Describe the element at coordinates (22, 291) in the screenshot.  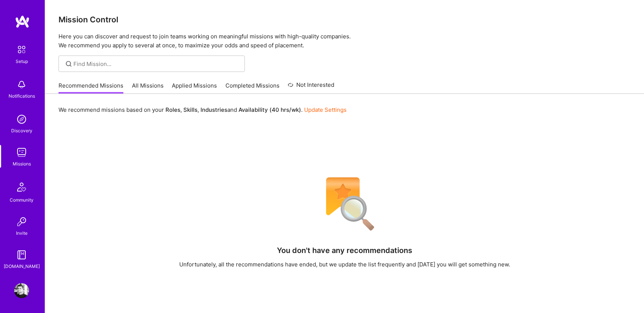
I see `a: User Avatar` at that location.